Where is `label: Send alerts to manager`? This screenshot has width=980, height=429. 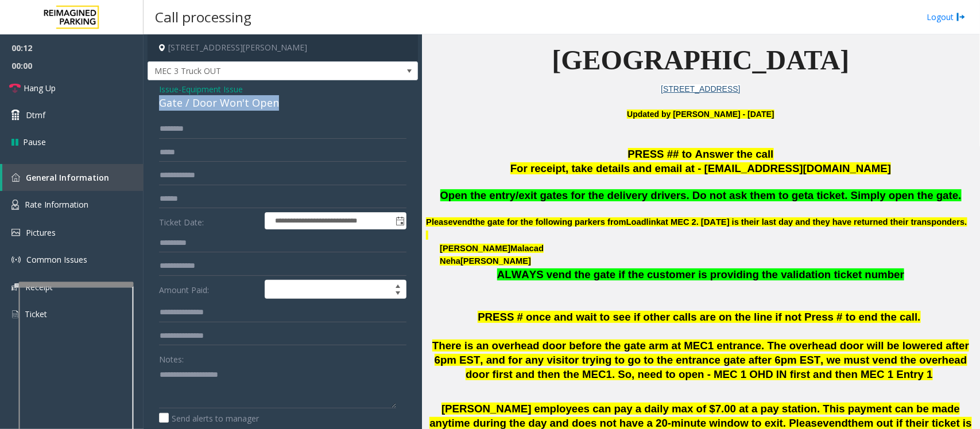 label: Send alerts to manager is located at coordinates (209, 418).